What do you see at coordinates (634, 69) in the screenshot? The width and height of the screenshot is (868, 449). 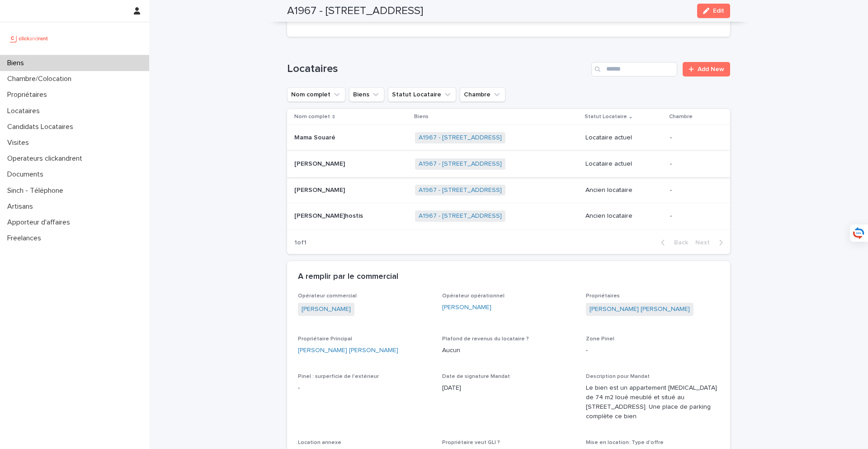 I see `input: Search` at bounding box center [634, 69].